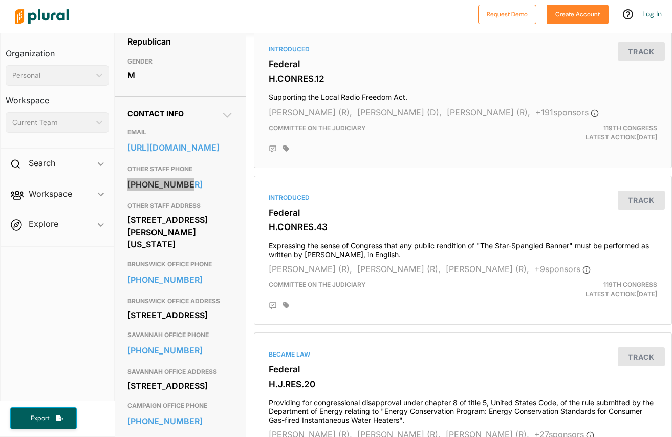  Describe the element at coordinates (57, 50) in the screenshot. I see `h3: Organization` at that location.